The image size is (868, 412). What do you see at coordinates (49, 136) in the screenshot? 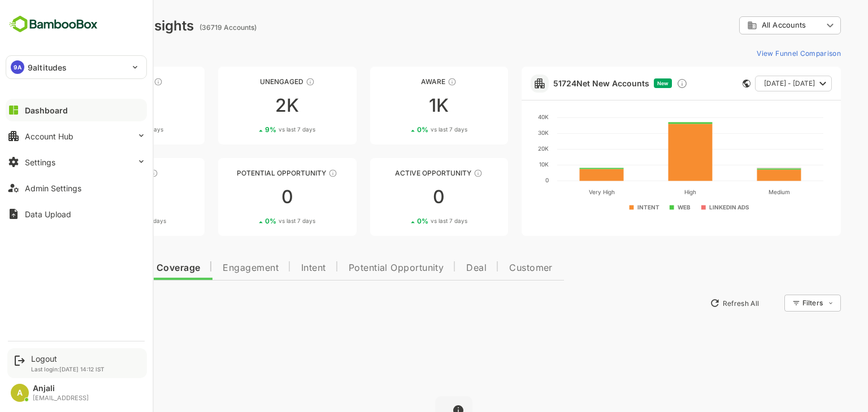
I see `div: Account Hub` at bounding box center [49, 136].